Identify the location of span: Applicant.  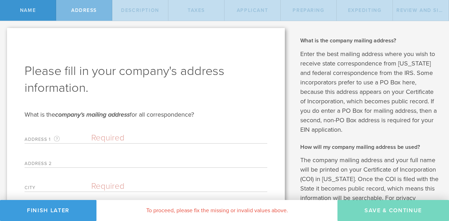
(252, 10).